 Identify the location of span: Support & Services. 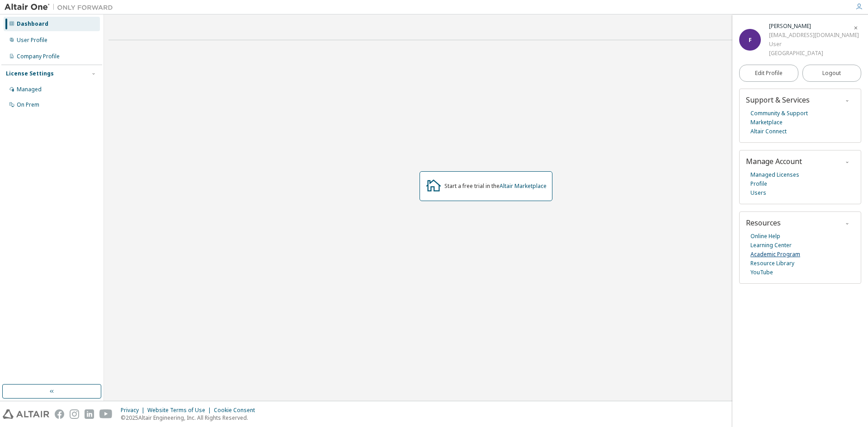
(778, 100).